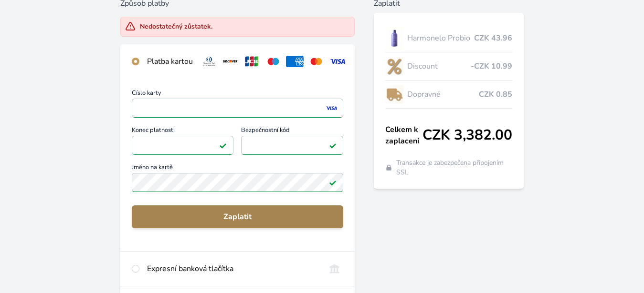 The height and width of the screenshot is (293, 644). Describe the element at coordinates (252, 61) in the screenshot. I see `img: jcb.svg` at that location.